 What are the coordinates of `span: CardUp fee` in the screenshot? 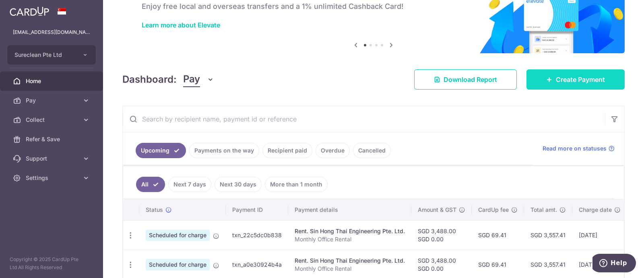 It's located at (494, 210).